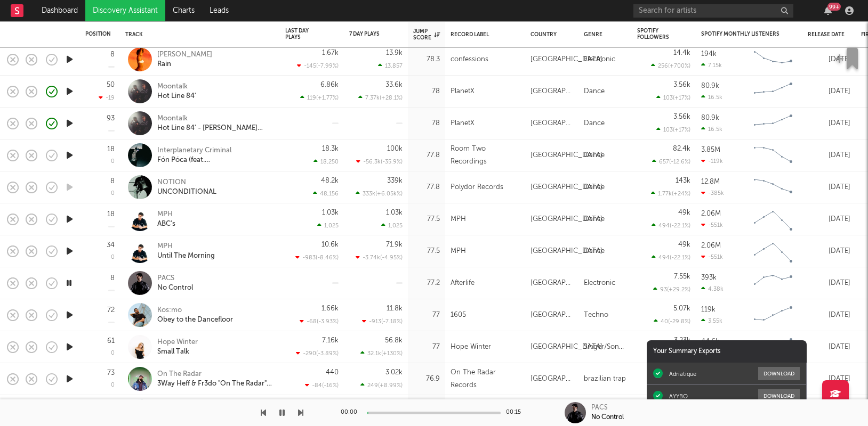  Describe the element at coordinates (319, 97) in the screenshot. I see `div: 119 ( +1.77 % )` at that location.